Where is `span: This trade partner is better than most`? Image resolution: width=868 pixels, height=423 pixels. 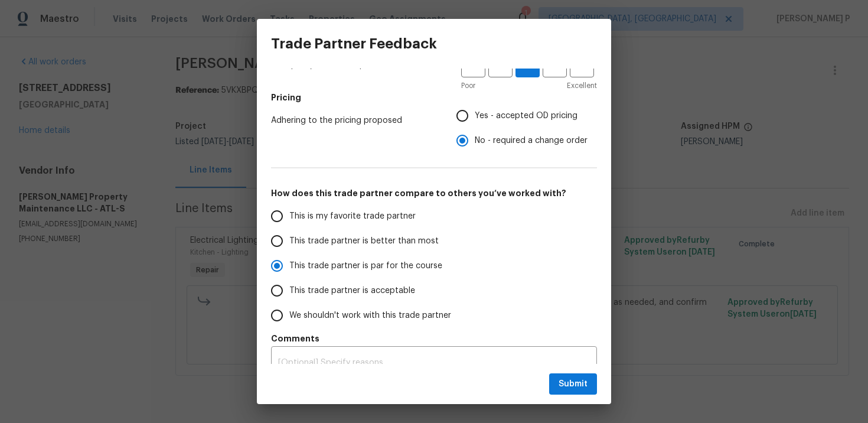
span: This trade partner is better than most is located at coordinates (363, 241).